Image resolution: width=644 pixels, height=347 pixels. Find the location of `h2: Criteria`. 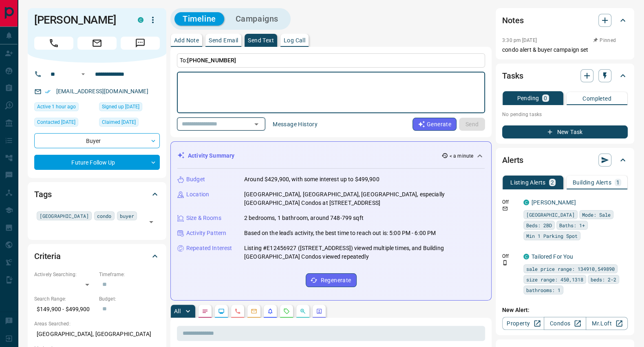

h2: Criteria is located at coordinates (47, 256).